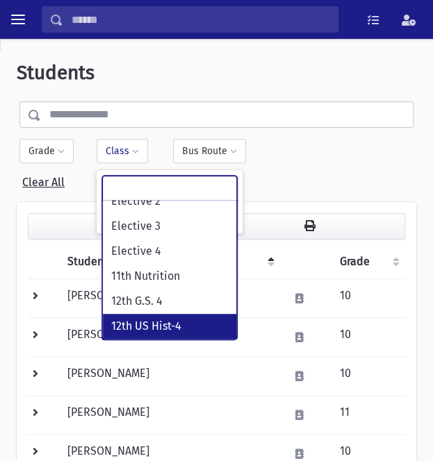 This screenshot has height=461, width=433. Describe the element at coordinates (169, 276) in the screenshot. I see `li: 11th Nutrition` at that location.